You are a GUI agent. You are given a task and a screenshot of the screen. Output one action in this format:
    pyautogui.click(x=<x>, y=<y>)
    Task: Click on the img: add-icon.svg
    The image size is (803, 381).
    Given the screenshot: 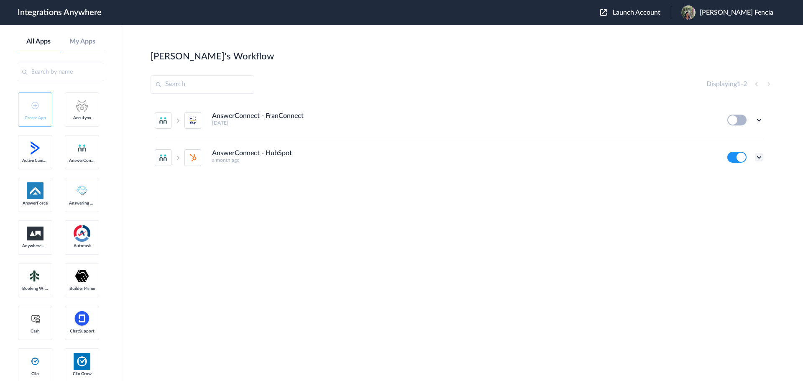 What is the action you would take?
    pyautogui.click(x=35, y=105)
    